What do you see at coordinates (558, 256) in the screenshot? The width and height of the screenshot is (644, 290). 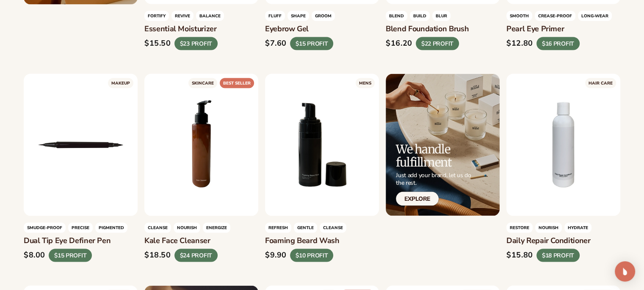 I see `div: $18 PROFIT` at bounding box center [558, 256].